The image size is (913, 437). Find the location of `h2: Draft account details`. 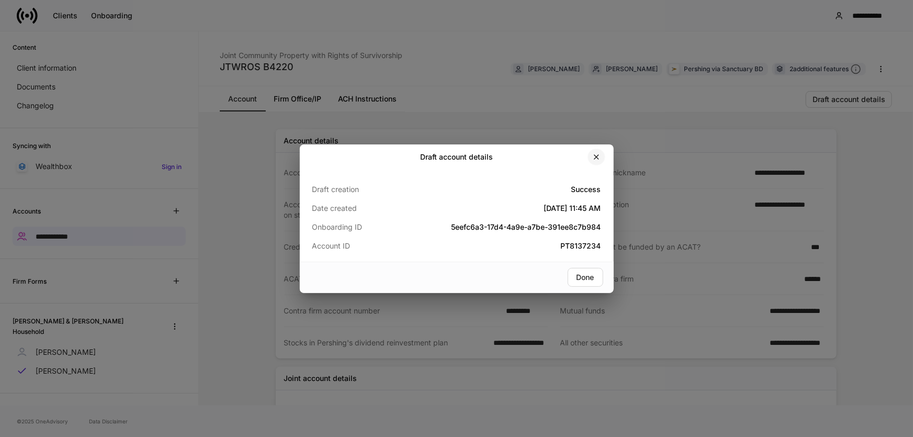

h2: Draft account details is located at coordinates (456, 157).